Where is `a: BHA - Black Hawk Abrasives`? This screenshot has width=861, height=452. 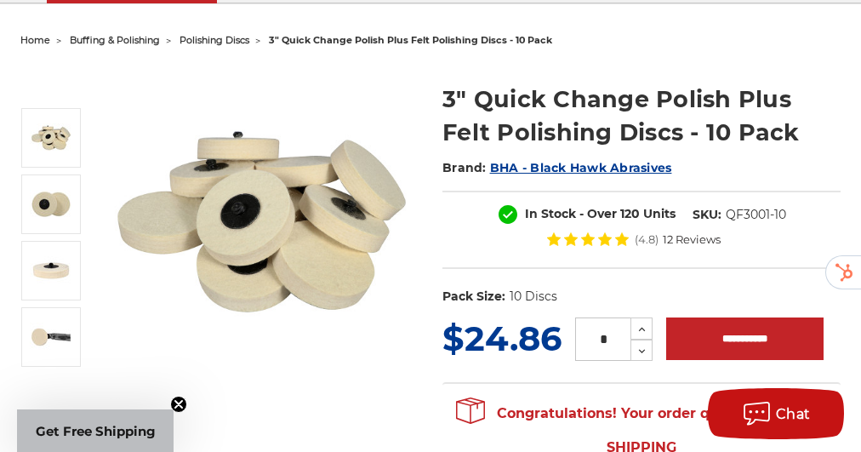
a: BHA - Black Hawk Abrasives is located at coordinates (581, 168).